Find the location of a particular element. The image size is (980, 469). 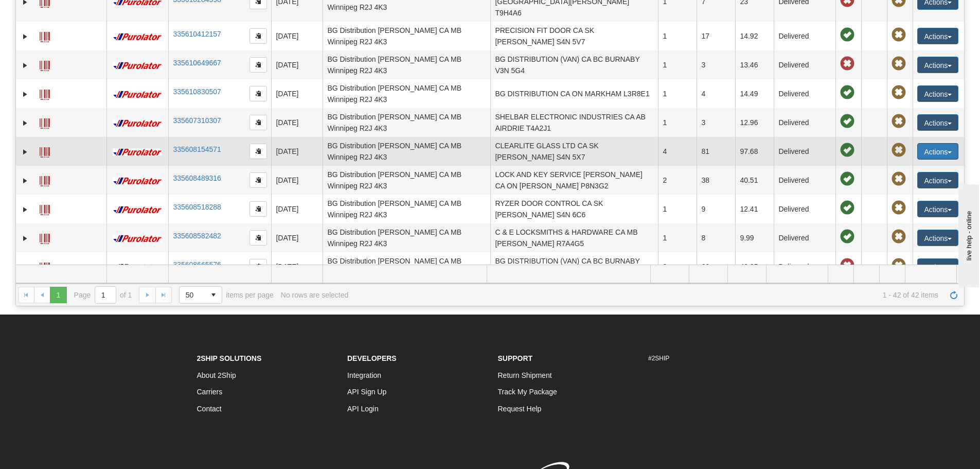

td: 9 is located at coordinates (716, 209).